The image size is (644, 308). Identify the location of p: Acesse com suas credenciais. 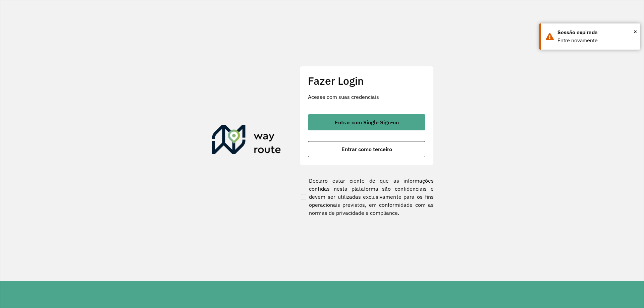
(367, 97).